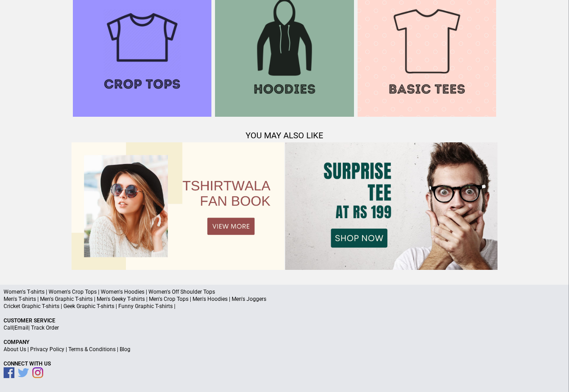  Describe the element at coordinates (284, 363) in the screenshot. I see `p: Connect With Us` at that location.